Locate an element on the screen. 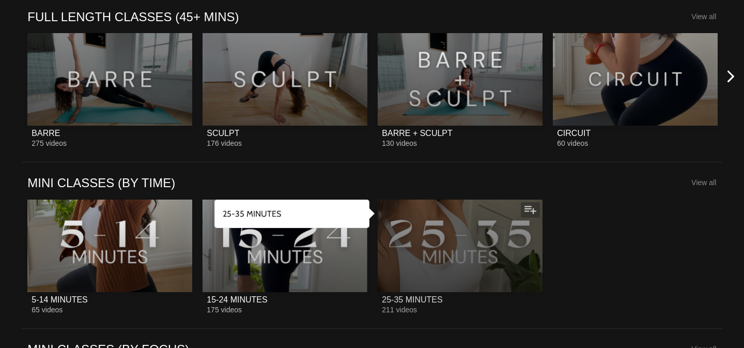 The height and width of the screenshot is (348, 744). div: BARRE is located at coordinates (45, 133).